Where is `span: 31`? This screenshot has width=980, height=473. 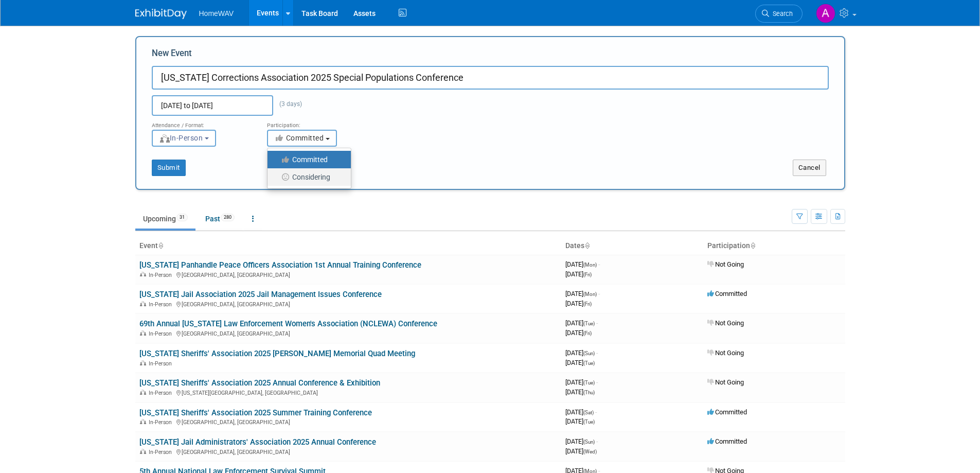 span: 31 is located at coordinates (182, 217).